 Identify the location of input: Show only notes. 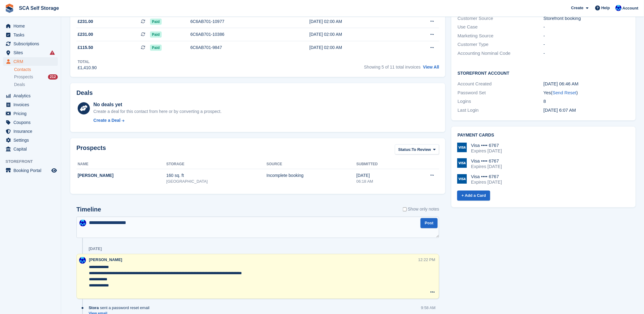
(405, 209).